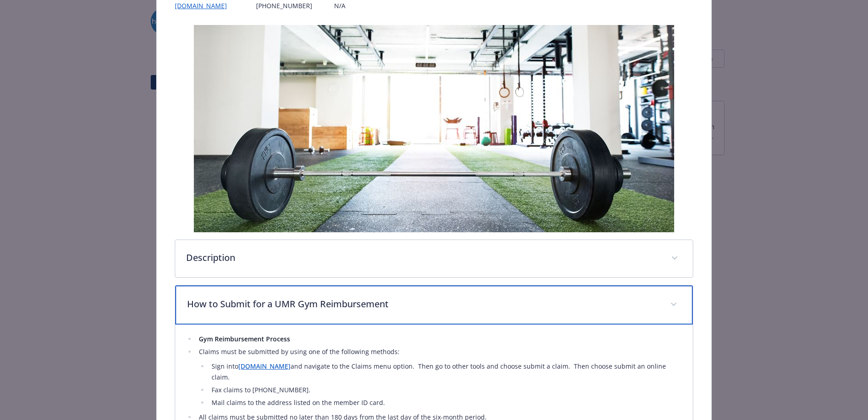  Describe the element at coordinates (434, 305) in the screenshot. I see `div: How to Submit for a UMR Gym Reimbursement` at that location.